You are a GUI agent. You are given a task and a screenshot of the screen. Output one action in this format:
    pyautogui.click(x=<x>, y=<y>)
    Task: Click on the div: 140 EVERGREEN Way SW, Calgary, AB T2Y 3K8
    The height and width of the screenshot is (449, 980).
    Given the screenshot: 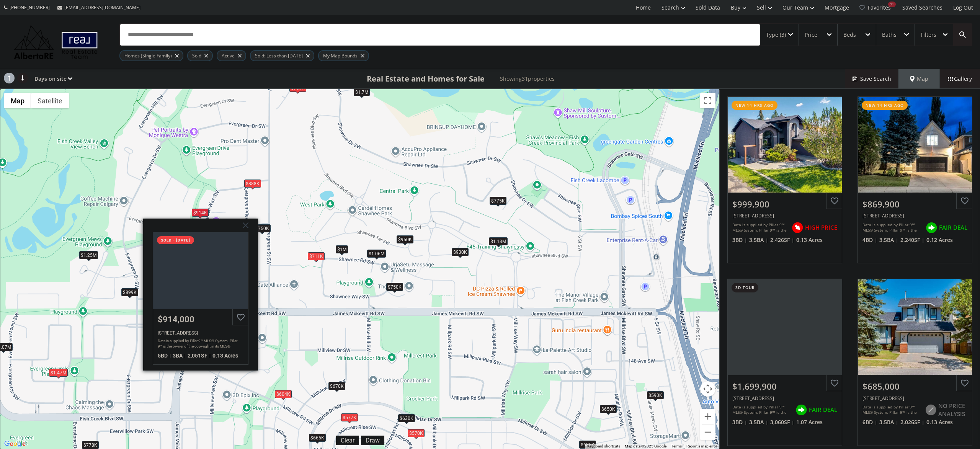 What is the action you would take?
    pyautogui.click(x=915, y=216)
    